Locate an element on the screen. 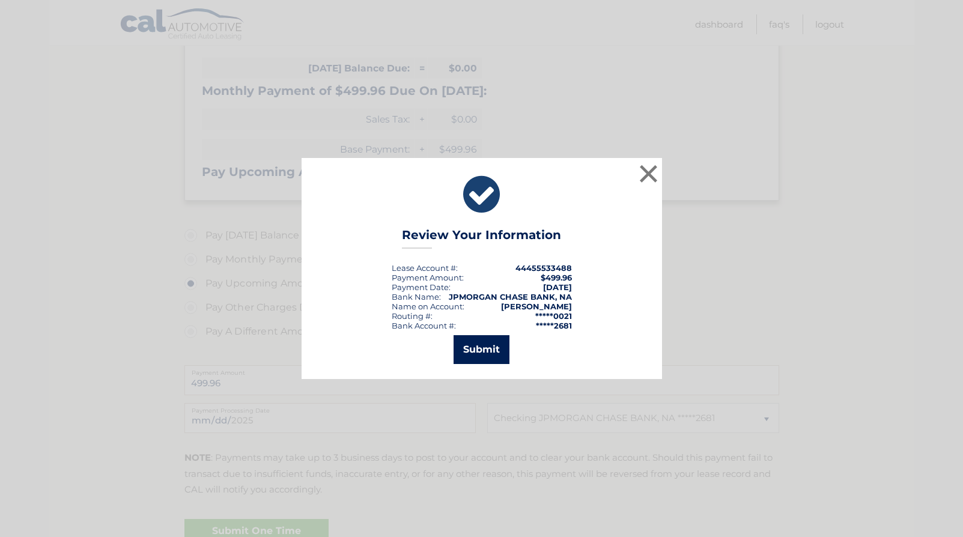 Image resolution: width=963 pixels, height=537 pixels. strong: 44455533488 is located at coordinates (544, 268).